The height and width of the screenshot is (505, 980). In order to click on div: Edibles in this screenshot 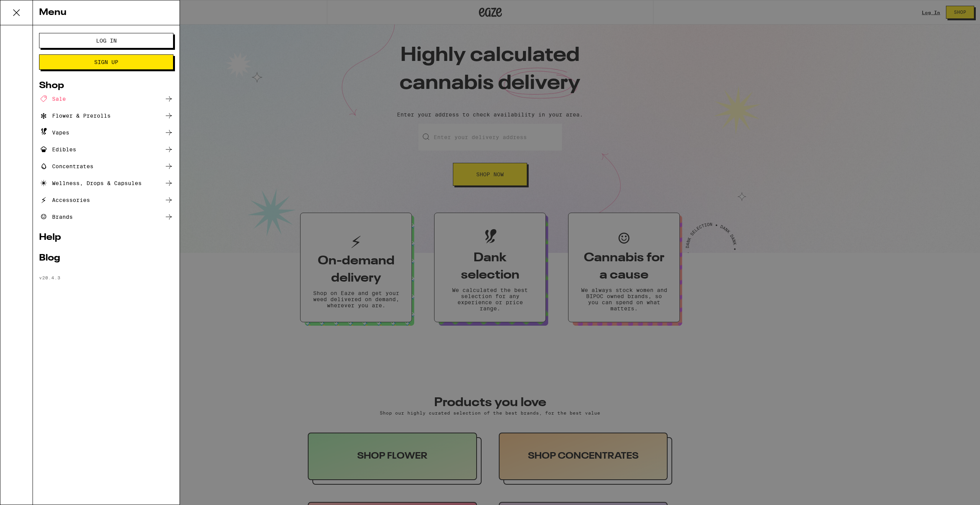, I will do `click(57, 149)`.